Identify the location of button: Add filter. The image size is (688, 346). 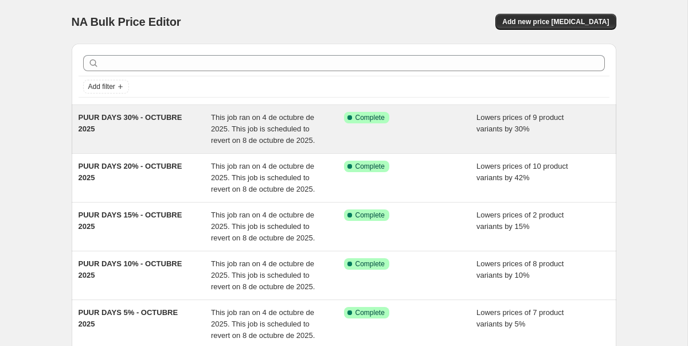
(106, 87).